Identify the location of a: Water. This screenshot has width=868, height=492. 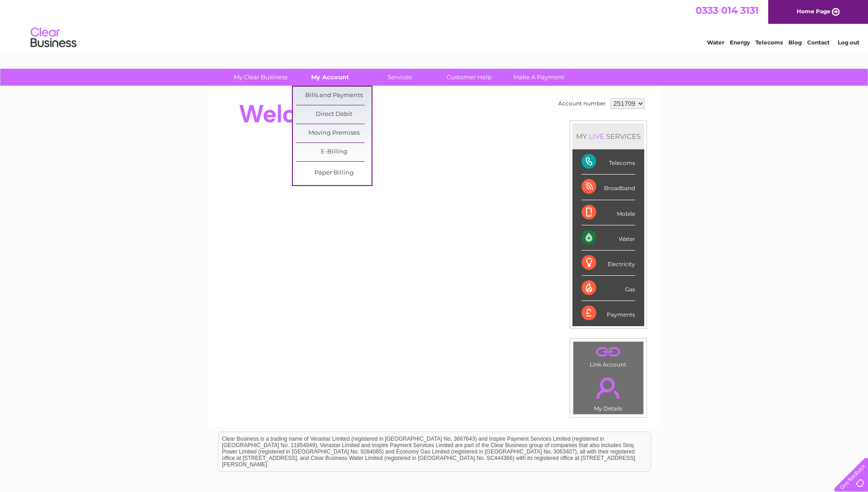
(716, 42).